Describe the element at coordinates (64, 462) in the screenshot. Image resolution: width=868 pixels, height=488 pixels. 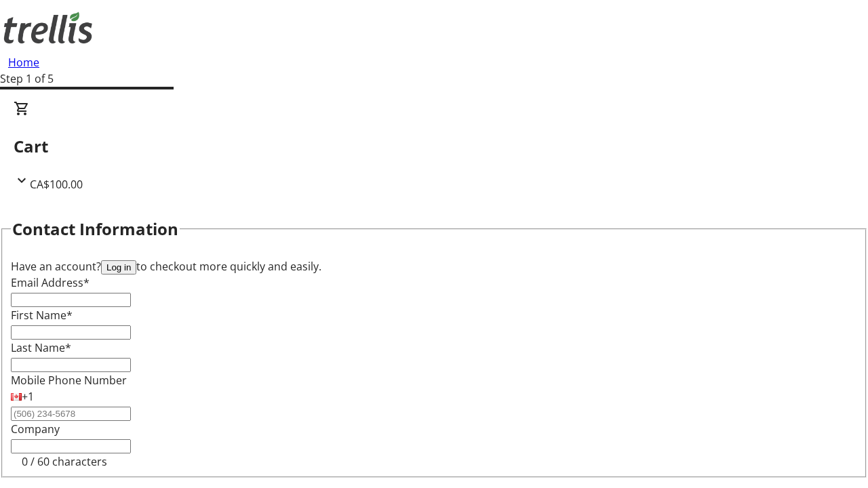
I see `tr-character-limit: 0 / 60 characters` at that location.